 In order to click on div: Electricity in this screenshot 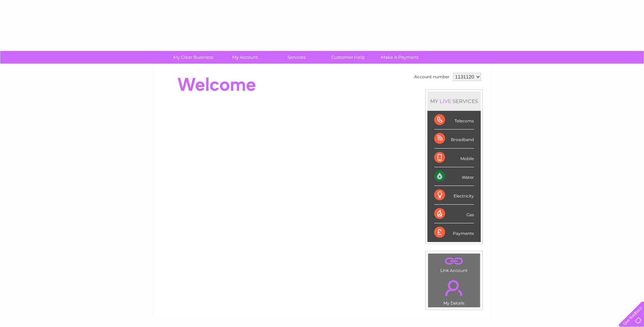, I will do `click(454, 195)`.